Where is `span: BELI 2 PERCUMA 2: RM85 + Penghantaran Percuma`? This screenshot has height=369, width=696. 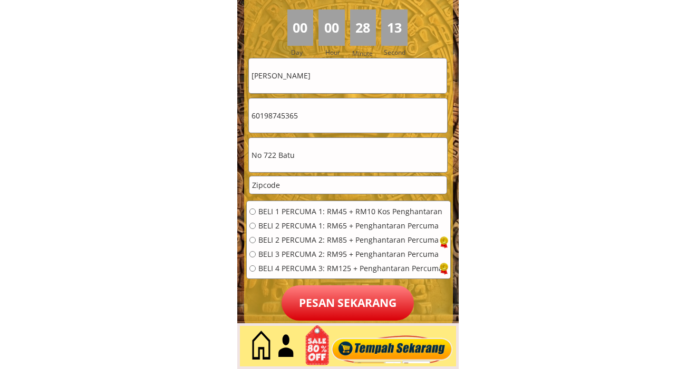
span: BELI 2 PERCUMA 2: RM85 + Penghantaran Percuma is located at coordinates (350, 240).